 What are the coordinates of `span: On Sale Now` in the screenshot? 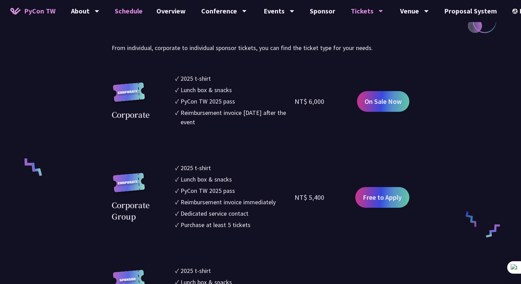 It's located at (383, 101).